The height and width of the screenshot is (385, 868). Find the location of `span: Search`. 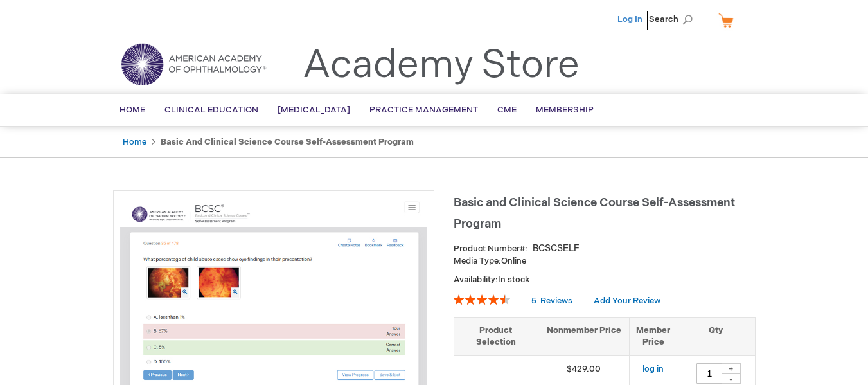

span: Search is located at coordinates (673, 20).